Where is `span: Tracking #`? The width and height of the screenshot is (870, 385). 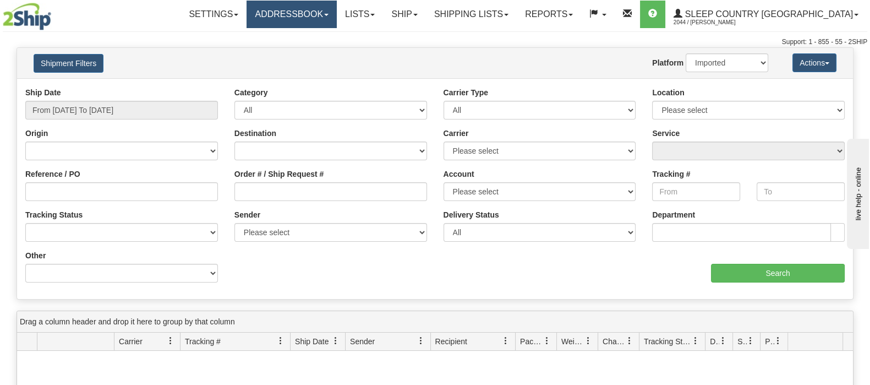
span: Tracking # is located at coordinates (203, 341).